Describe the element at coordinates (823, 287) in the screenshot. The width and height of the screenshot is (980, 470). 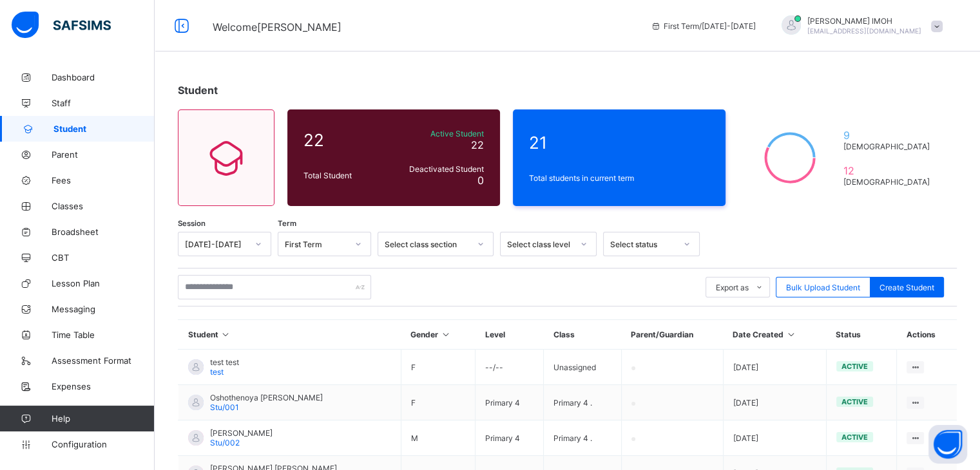
I see `span: Bulk Upload Student` at that location.